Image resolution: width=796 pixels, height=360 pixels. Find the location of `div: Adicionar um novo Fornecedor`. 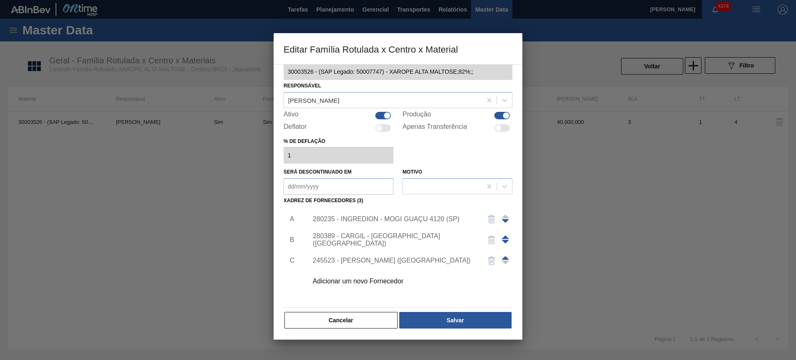

div: Adicionar um novo Fornecedor is located at coordinates (394, 281).